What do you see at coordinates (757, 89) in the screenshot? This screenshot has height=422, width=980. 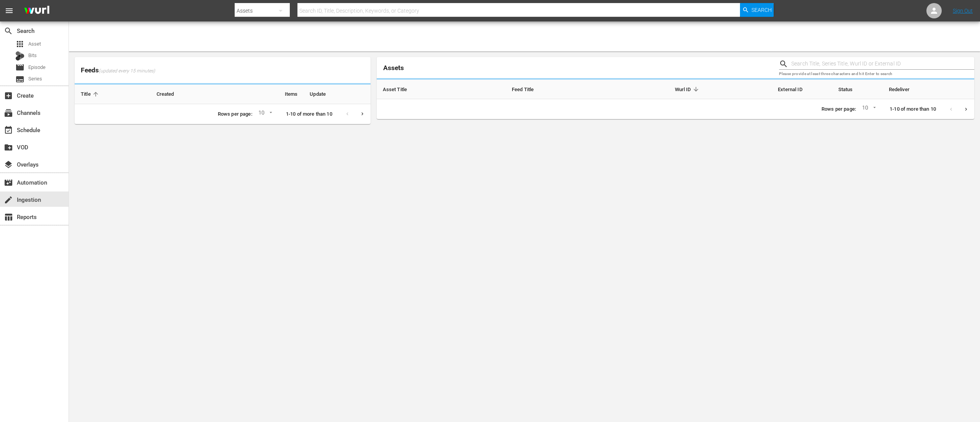 I see `th: External ID` at bounding box center [757, 89].